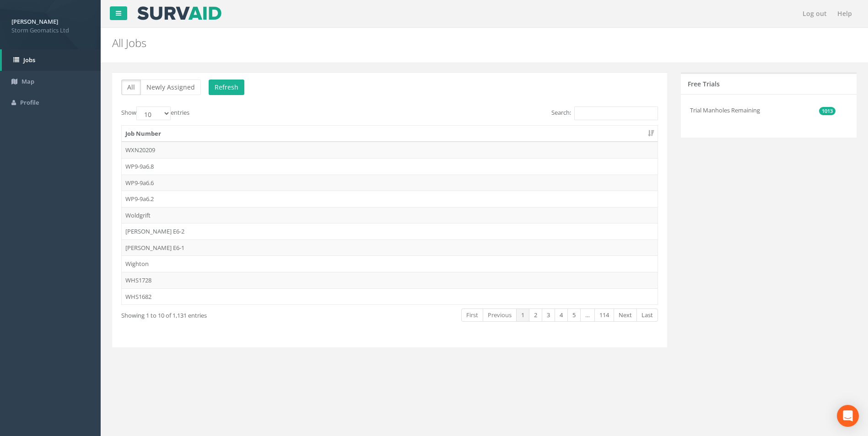 The width and height of the screenshot is (868, 436). Describe the element at coordinates (390, 199) in the screenshot. I see `td: WP9-9a6.2` at that location.